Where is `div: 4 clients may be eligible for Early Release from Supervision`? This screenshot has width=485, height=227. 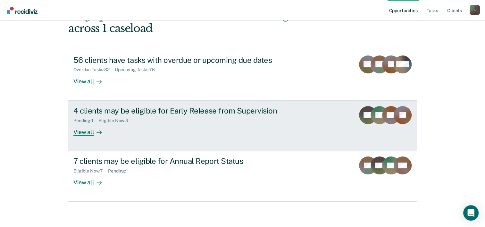
div: 4 clients may be eligible for Early Release from Supervision is located at coordinates (186, 111).